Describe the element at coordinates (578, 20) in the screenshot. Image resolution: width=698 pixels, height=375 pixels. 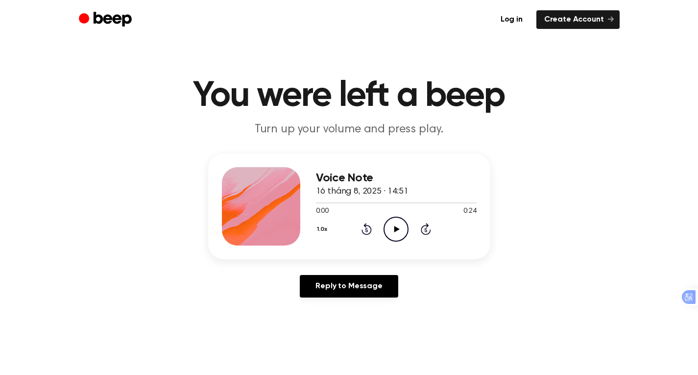
I see `a: Create Account` at that location.